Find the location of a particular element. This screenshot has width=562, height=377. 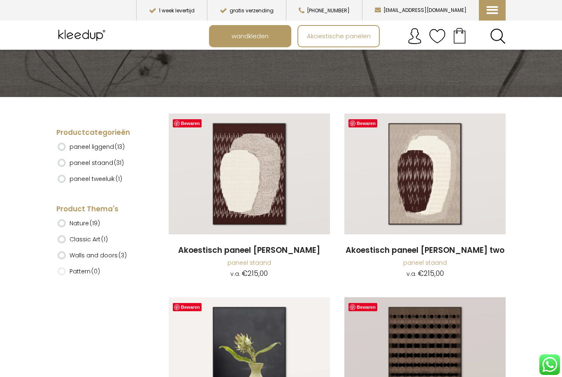

img: verlanglijstje.svg is located at coordinates (438, 36).